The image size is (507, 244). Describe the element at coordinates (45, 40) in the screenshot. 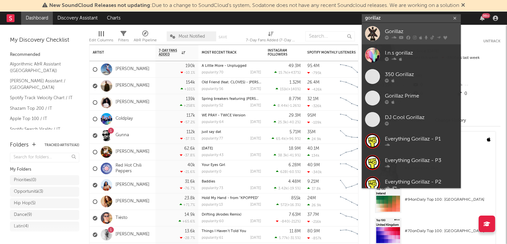

I see `div: My Discovery Checklist` at that location.